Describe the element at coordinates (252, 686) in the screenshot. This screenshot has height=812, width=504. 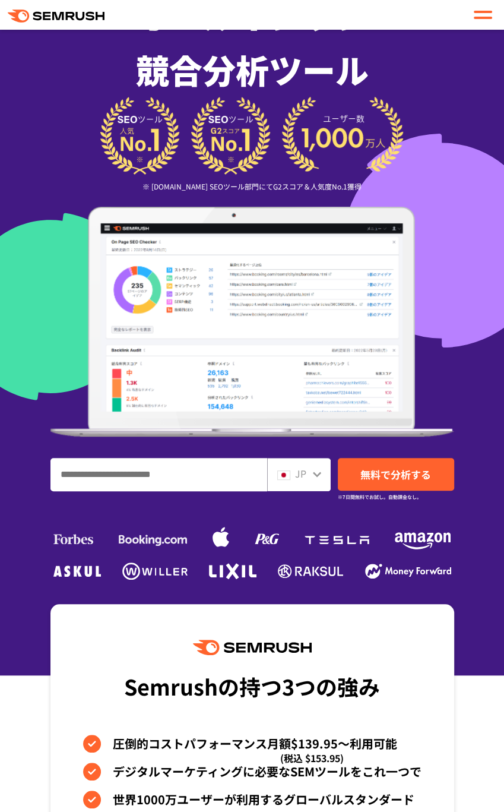
I see `div: Semrushの持つ3つの強み` at that location.